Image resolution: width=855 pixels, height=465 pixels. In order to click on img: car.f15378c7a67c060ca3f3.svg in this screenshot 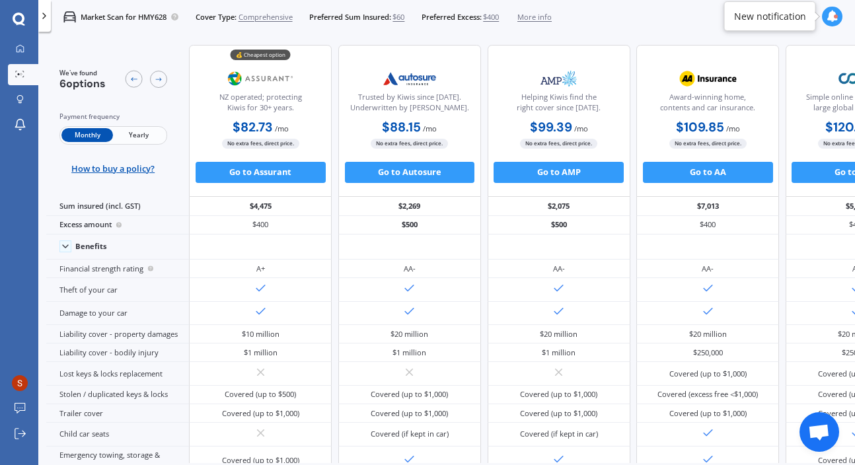, I will do `click(69, 17)`.